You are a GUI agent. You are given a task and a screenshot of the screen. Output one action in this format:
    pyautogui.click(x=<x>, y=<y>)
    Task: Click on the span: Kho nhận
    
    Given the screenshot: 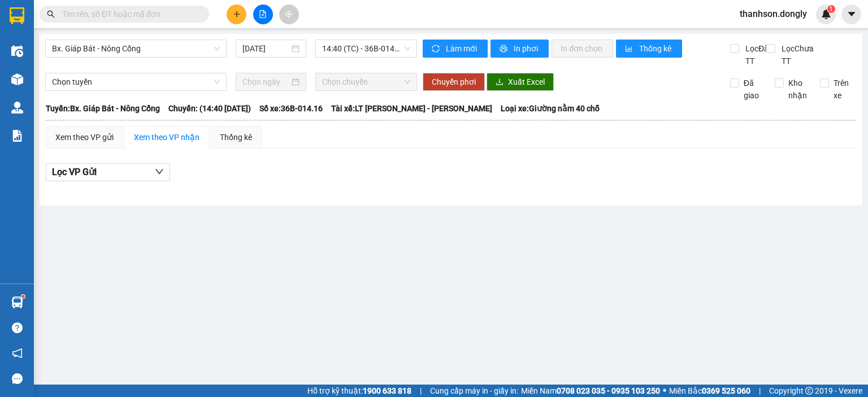 What is the action you would take?
    pyautogui.click(x=797, y=89)
    